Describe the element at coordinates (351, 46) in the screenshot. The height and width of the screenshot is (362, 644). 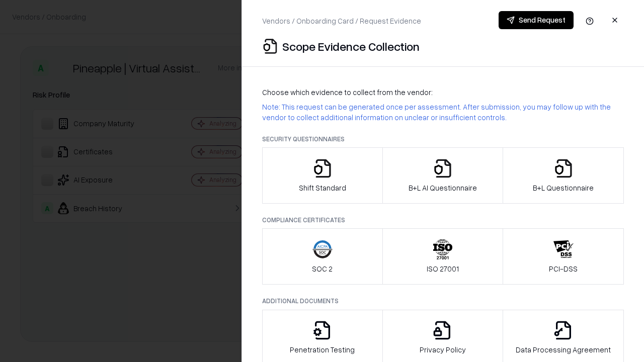
I see `p: Scope Evidence Collection` at that location.